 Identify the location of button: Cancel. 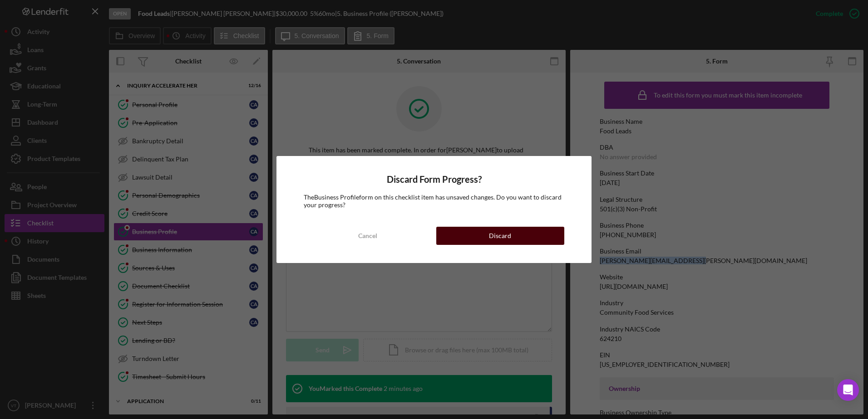
(368, 236).